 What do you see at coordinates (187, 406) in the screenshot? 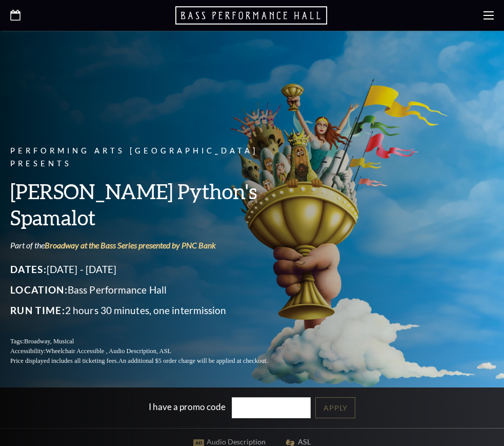
I see `label: I have a promo code` at bounding box center [187, 406].